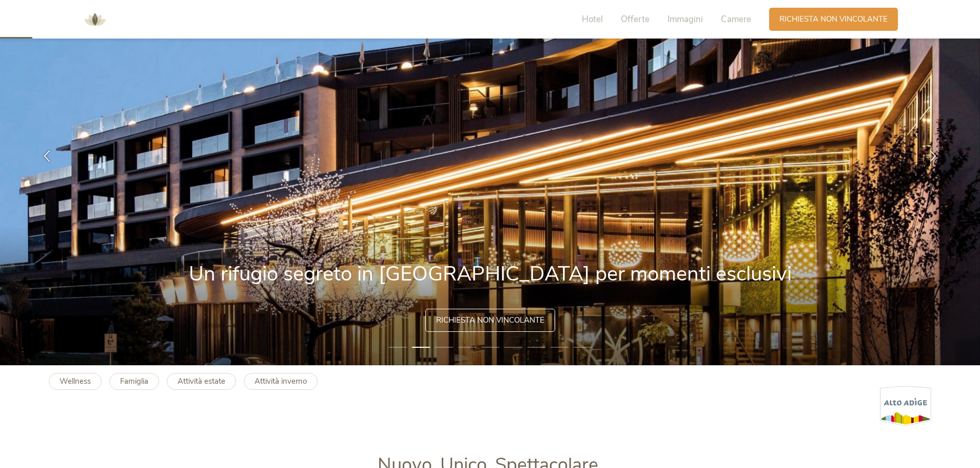 The image size is (980, 468). What do you see at coordinates (592, 19) in the screenshot?
I see `span: Hotel` at bounding box center [592, 19].